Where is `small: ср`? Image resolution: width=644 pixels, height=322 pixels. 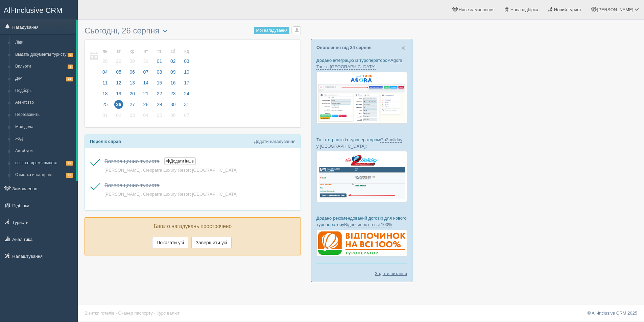 small: ср is located at coordinates (132, 51).